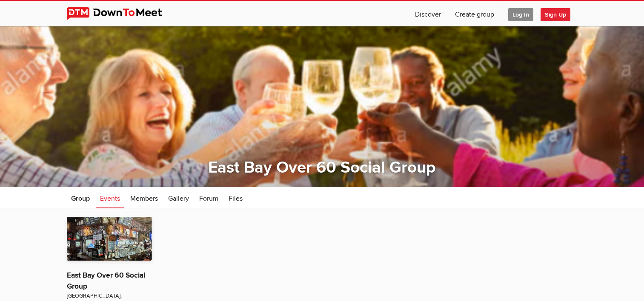  What do you see at coordinates (110, 238) in the screenshot?
I see `img: East Bay Over 60 Social Group` at bounding box center [110, 238].